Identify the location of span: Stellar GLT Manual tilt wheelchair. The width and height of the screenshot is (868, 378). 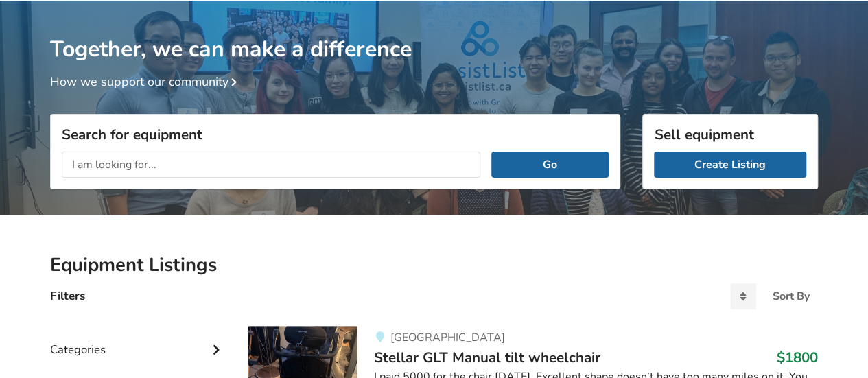
(487, 358).